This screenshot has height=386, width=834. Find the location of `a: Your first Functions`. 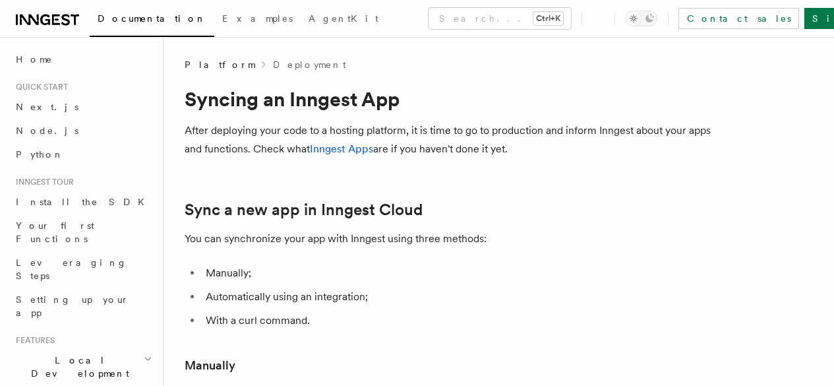

a: Your first Functions is located at coordinates (82, 232).